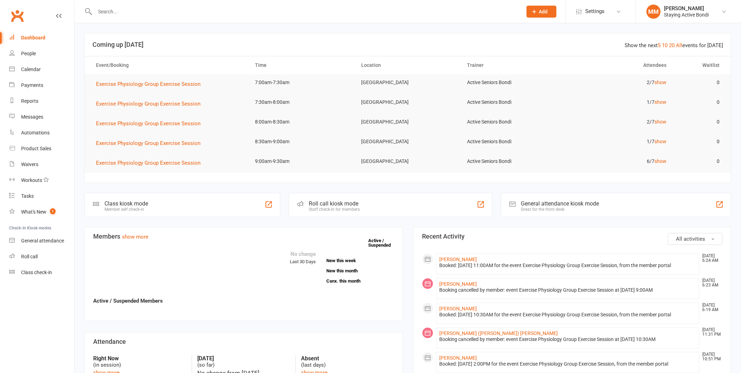 The height and width of the screenshot is (373, 741). Describe the element at coordinates (43, 241) in the screenshot. I see `div: General attendance` at that location.